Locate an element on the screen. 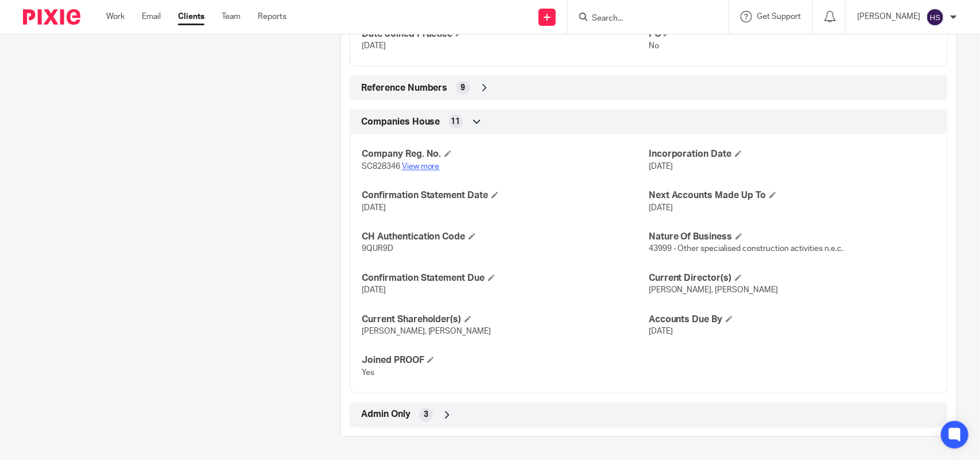  h4: Incorporation Date is located at coordinates (792, 154).